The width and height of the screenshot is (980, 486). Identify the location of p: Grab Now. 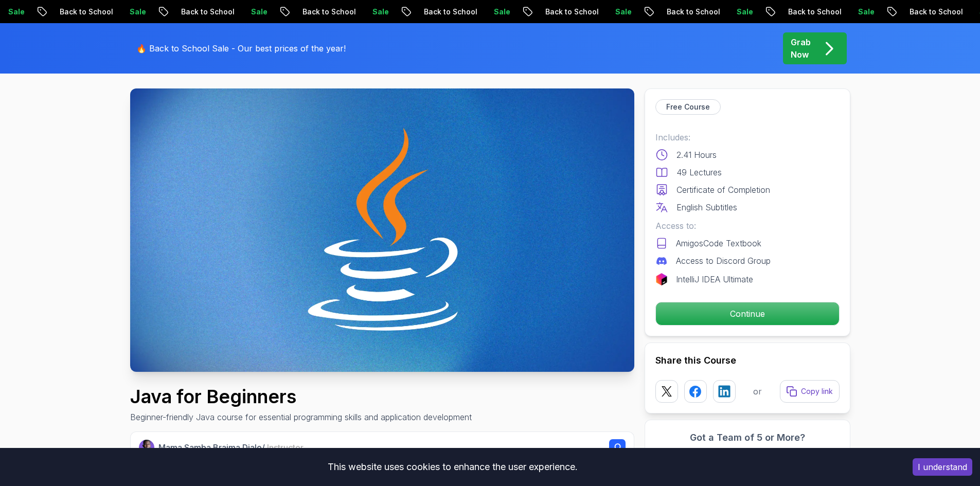
(801, 48).